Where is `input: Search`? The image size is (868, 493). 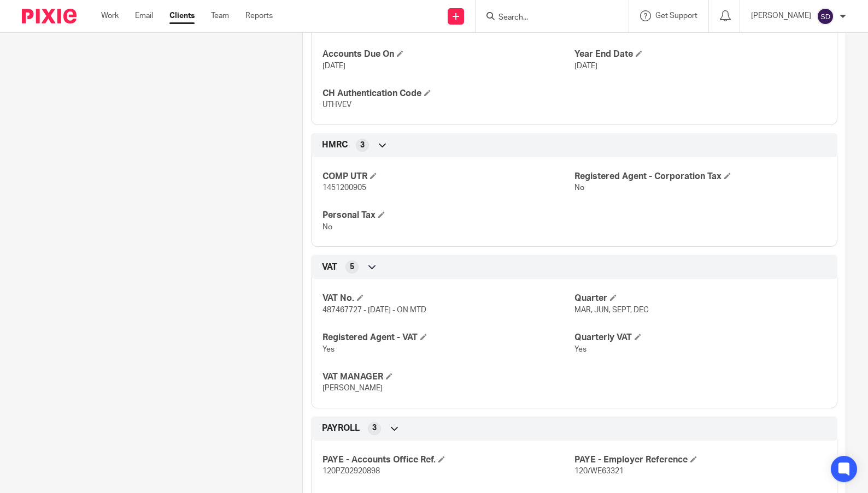
input: Search is located at coordinates (546, 18).